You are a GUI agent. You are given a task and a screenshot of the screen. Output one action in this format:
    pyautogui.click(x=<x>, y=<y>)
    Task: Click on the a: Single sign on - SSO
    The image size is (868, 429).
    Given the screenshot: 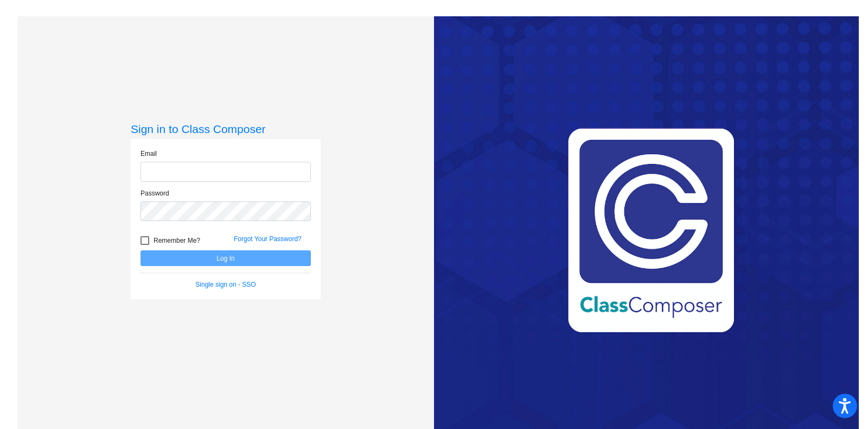 What is the action you would take?
    pyautogui.click(x=225, y=284)
    